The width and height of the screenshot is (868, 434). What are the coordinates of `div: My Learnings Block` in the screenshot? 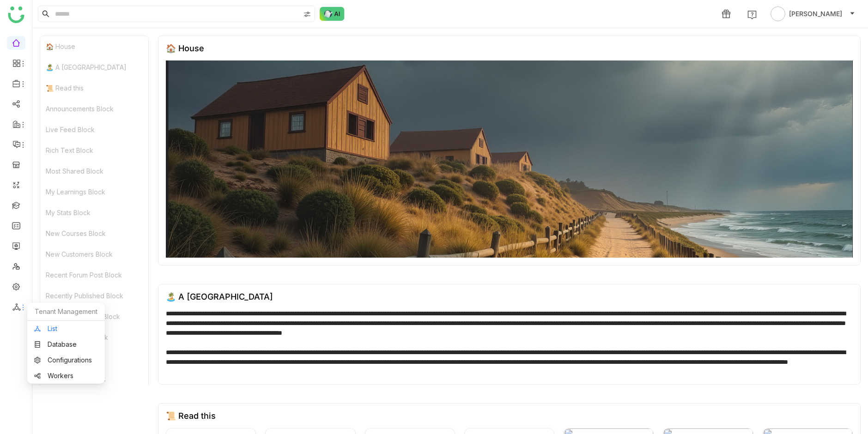 It's located at (94, 191).